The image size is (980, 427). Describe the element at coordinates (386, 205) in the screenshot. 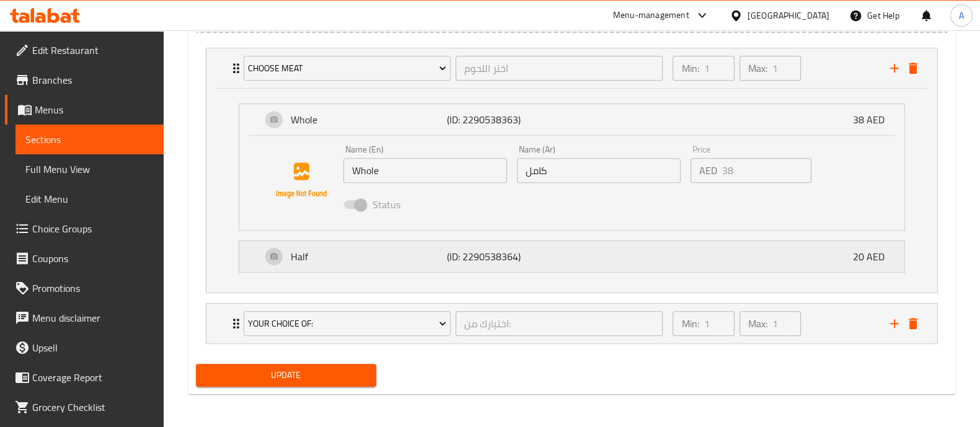

I see `span: Status` at that location.